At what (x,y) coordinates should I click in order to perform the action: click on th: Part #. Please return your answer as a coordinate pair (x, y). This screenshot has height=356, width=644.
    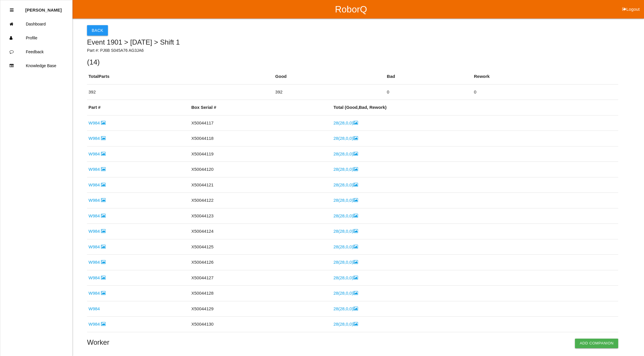
    Looking at the image, I should click on (138, 107).